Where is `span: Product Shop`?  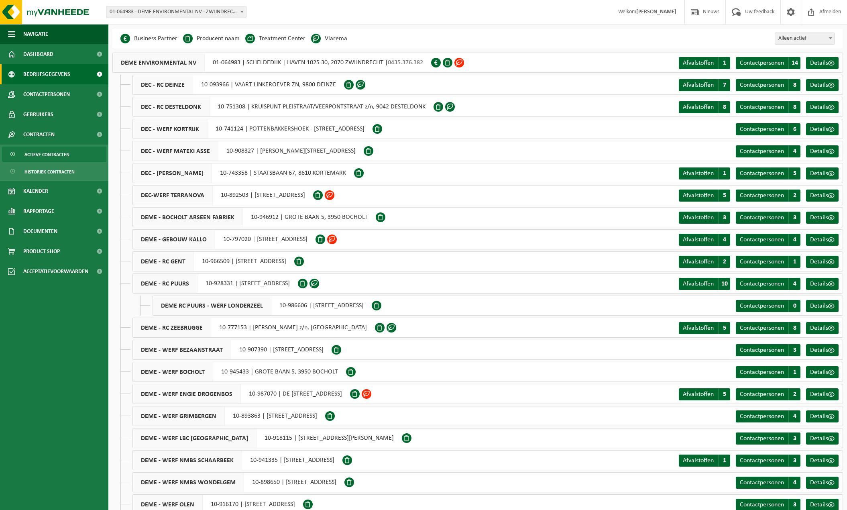 span: Product Shop is located at coordinates (41, 251).